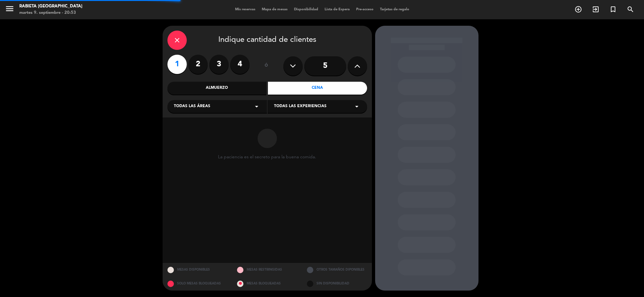 This screenshot has width=644, height=297. I want to click on span: Disponibilidad, so click(306, 9).